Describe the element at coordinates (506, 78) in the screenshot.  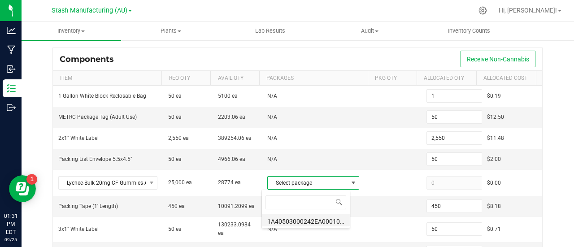
I see `th: Allocated Cost` at that location.